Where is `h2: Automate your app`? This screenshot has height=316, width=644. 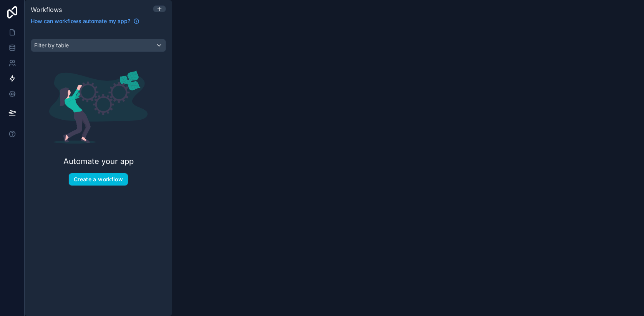 h2: Automate your app is located at coordinates (98, 161).